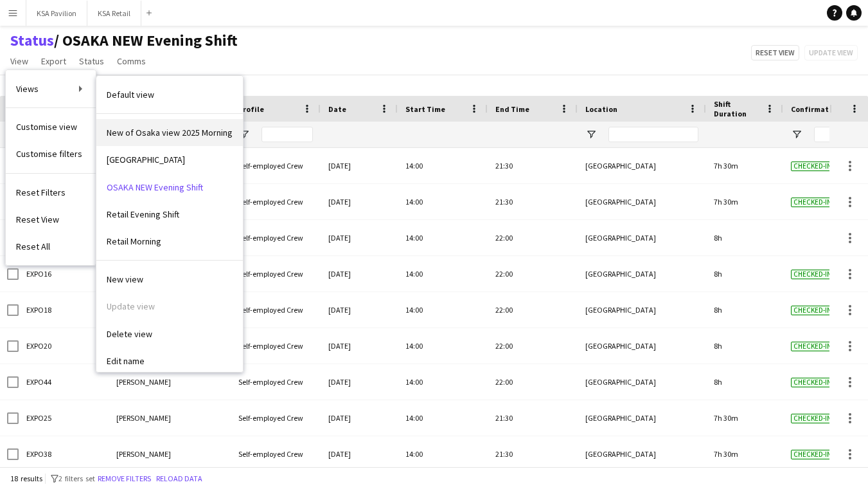  Describe the element at coordinates (143, 214) in the screenshot. I see `span: Retail Evening Shift` at that location.